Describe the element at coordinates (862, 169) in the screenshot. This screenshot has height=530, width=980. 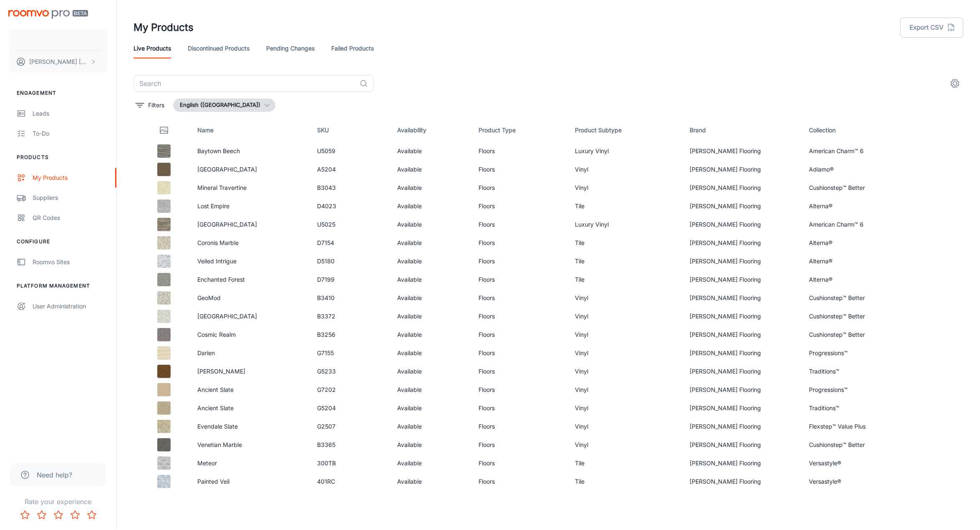
I see `td: Adiamo®` at that location.